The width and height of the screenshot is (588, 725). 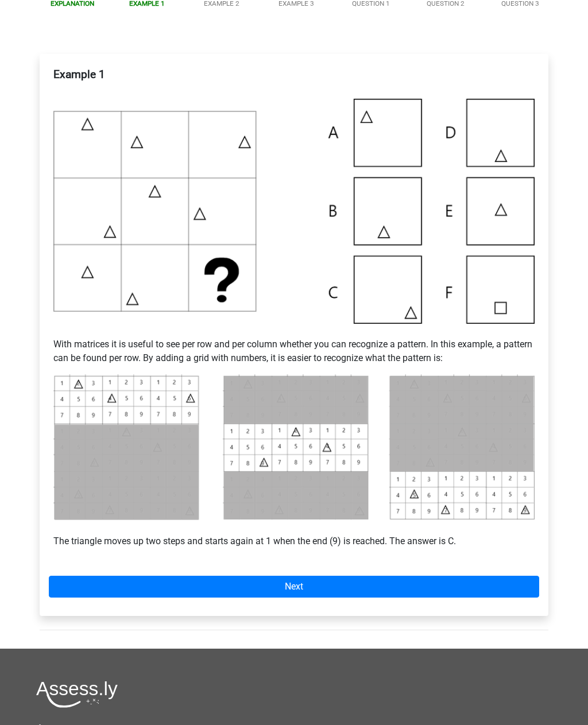 I want to click on a: Next, so click(x=294, y=587).